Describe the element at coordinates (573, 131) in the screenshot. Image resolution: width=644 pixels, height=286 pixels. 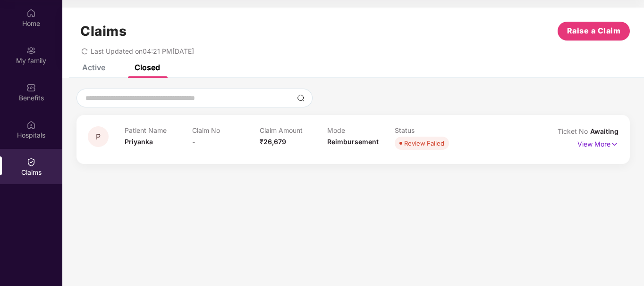
I see `span: Ticket No` at that location.